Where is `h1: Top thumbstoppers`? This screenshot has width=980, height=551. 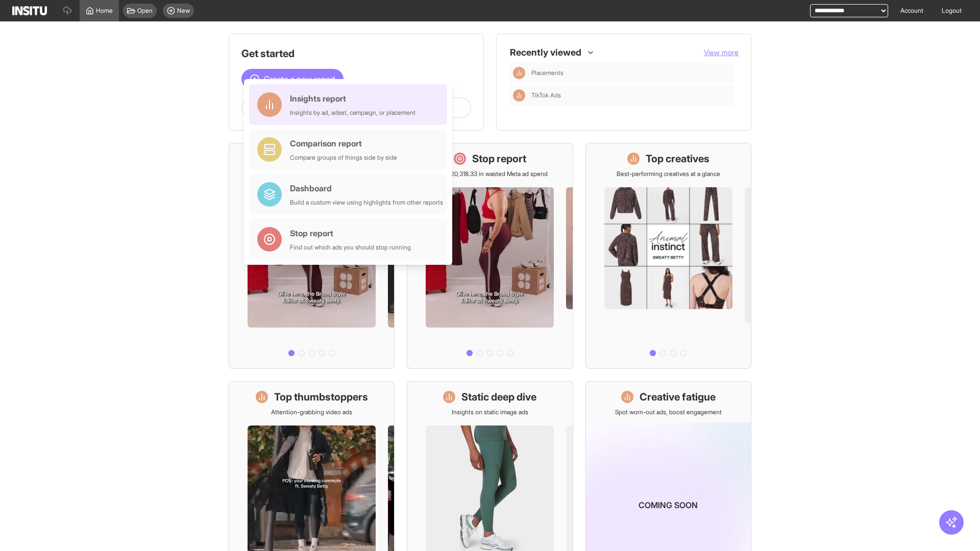 h1: Top thumbstoppers is located at coordinates (321, 397).